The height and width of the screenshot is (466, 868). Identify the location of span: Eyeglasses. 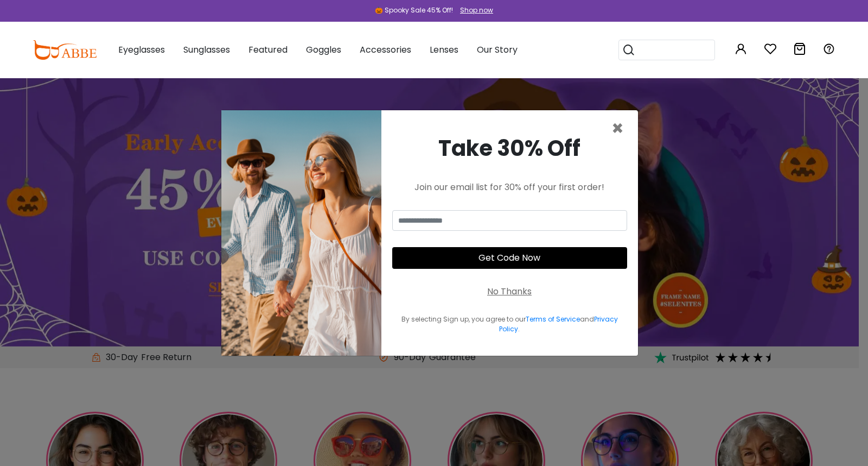
(142, 49).